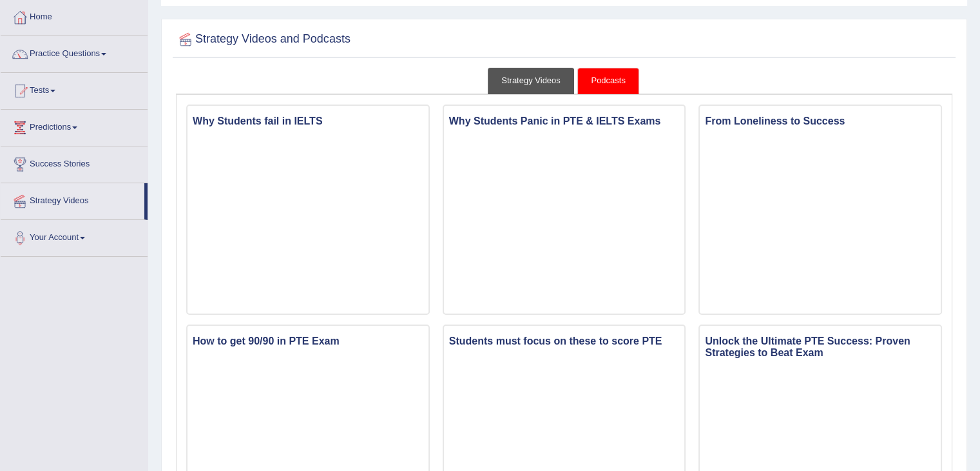 The height and width of the screenshot is (471, 980). What do you see at coordinates (308, 341) in the screenshot?
I see `h3: How to get 90/90 in PTE Exam` at bounding box center [308, 341].